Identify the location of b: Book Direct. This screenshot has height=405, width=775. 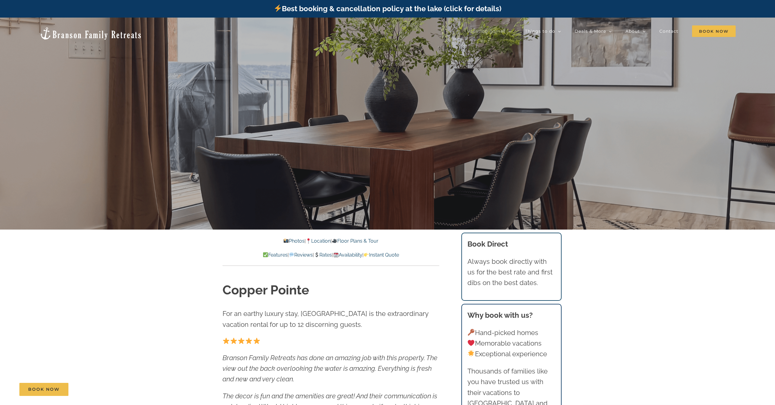
(487, 244).